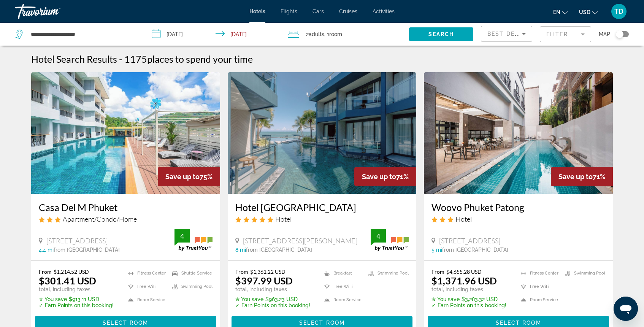  Describe the element at coordinates (584, 12) in the screenshot. I see `span: USD` at that location.